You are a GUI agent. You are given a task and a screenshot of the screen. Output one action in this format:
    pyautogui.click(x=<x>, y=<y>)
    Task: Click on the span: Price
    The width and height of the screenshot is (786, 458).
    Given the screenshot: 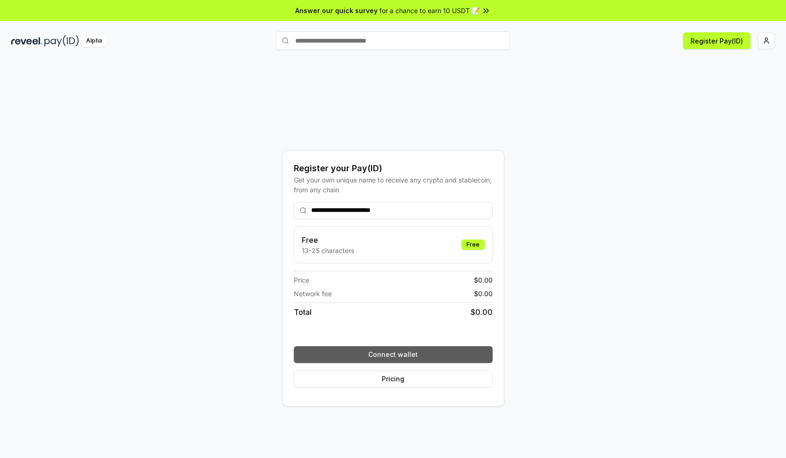 What is the action you would take?
    pyautogui.click(x=301, y=280)
    